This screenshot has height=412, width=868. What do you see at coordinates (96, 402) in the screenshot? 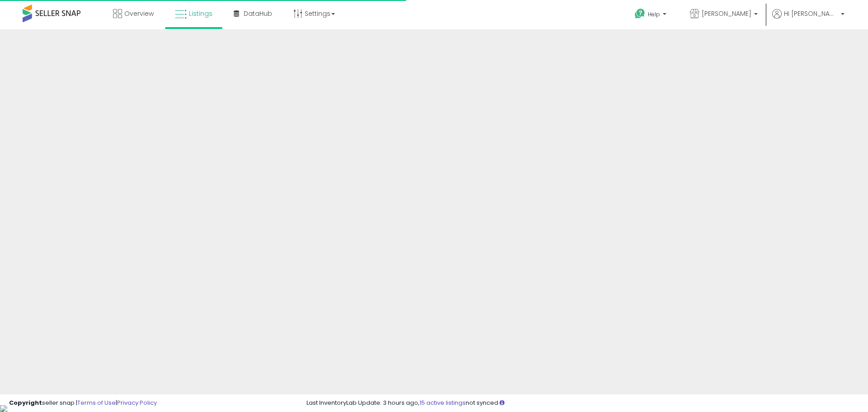
I see `a: Terms of Use` at bounding box center [96, 402].